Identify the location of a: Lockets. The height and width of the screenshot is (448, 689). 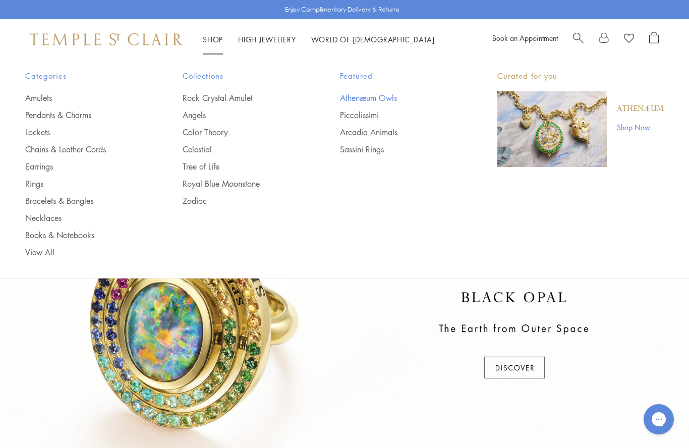
(84, 132).